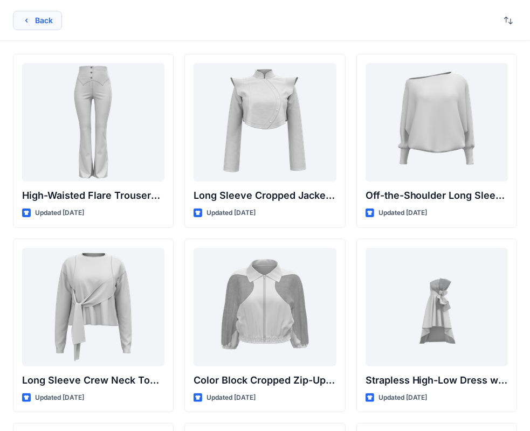  Describe the element at coordinates (265, 122) in the screenshot. I see `a: Long Sleeve Cropped Jacket with Mandarin Collar and Shoulder Detail` at that location.